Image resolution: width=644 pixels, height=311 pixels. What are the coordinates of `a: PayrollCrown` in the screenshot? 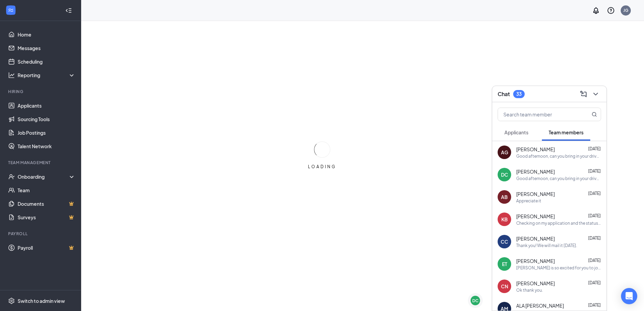 It's located at (46, 247).